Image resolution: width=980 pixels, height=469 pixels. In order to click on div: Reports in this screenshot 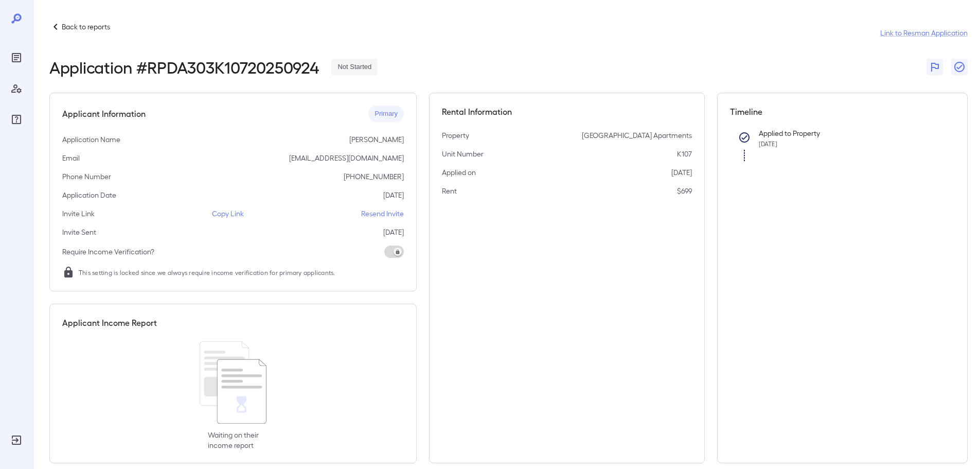, I will do `click(17, 57)`.